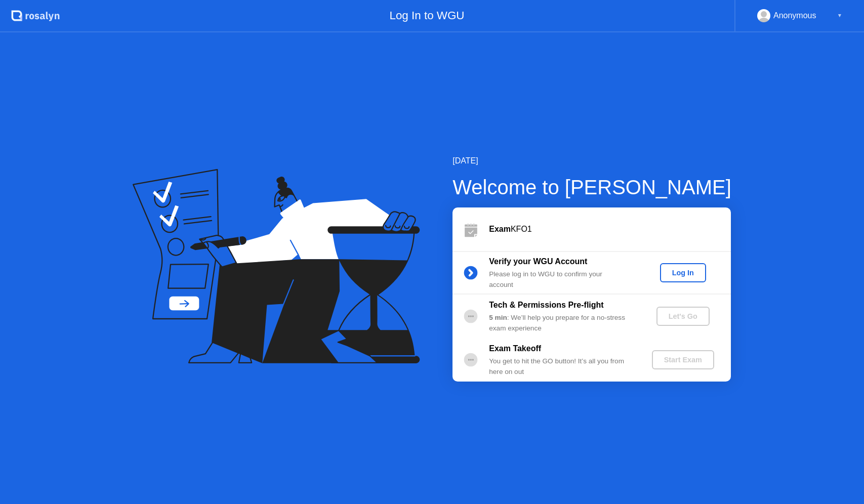 This screenshot has height=504, width=864. I want to click on div: Start Exam, so click(683, 360).